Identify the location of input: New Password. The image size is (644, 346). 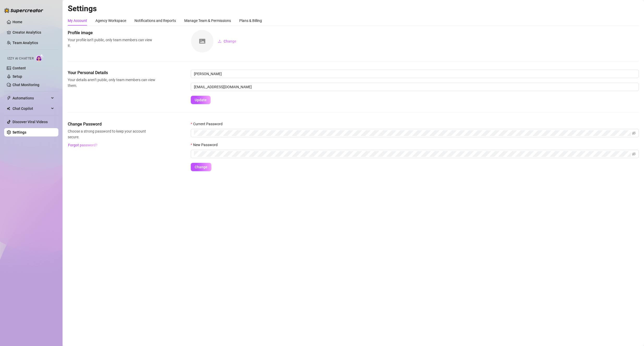
(412, 154).